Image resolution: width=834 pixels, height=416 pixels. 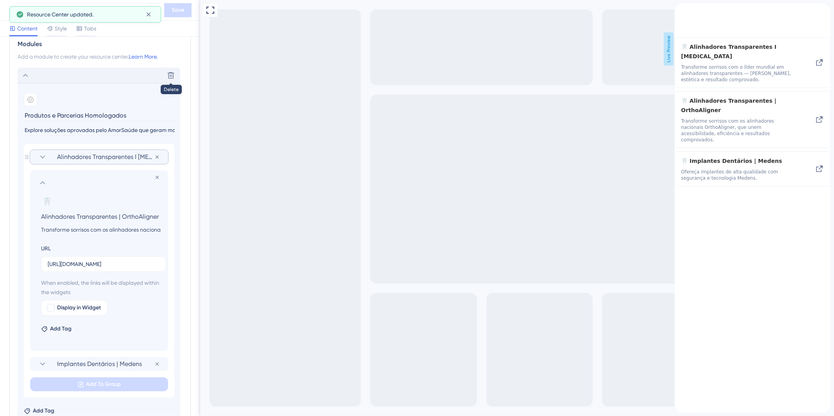 I want to click on span: Save, so click(x=178, y=10).